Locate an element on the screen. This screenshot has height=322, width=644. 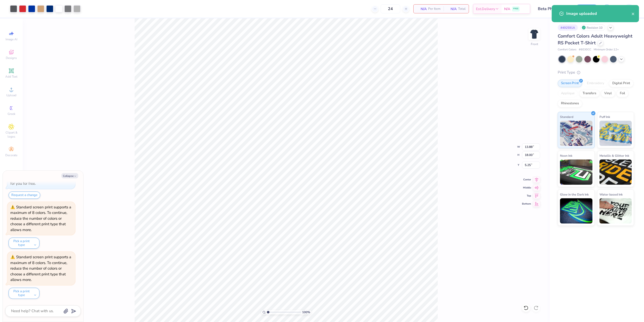
span: Upload is located at coordinates (12, 95).